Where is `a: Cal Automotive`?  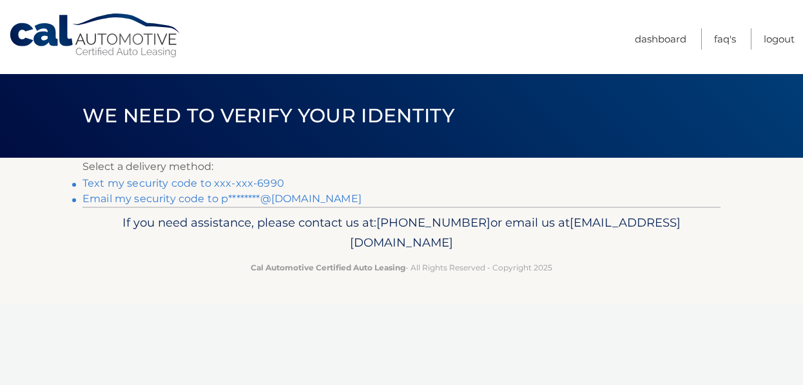
a: Cal Automotive is located at coordinates (95, 35).